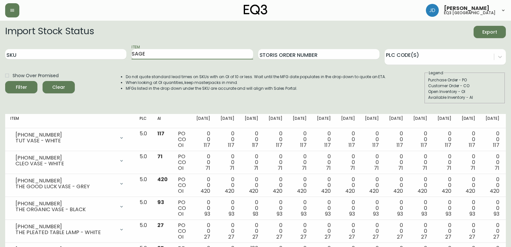 The width and height of the screenshot is (511, 247). Describe the element at coordinates (490, 32) in the screenshot. I see `span: Export` at that location.